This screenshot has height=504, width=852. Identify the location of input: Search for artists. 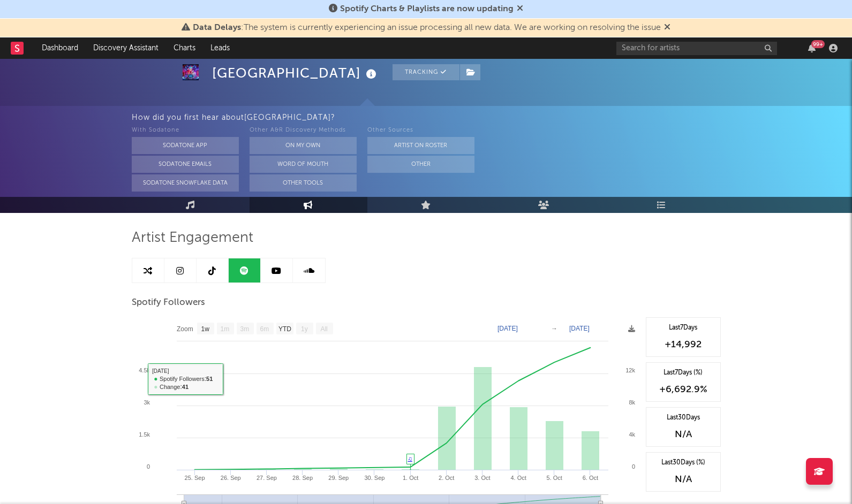
(697, 48).